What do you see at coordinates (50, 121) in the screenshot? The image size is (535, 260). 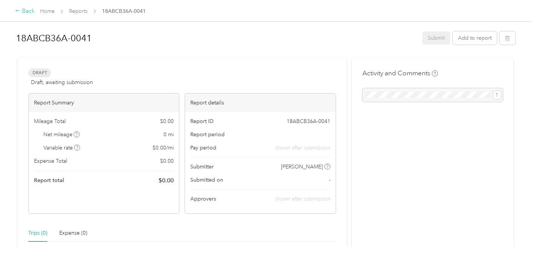 I see `span: Mileage Total` at bounding box center [50, 121].